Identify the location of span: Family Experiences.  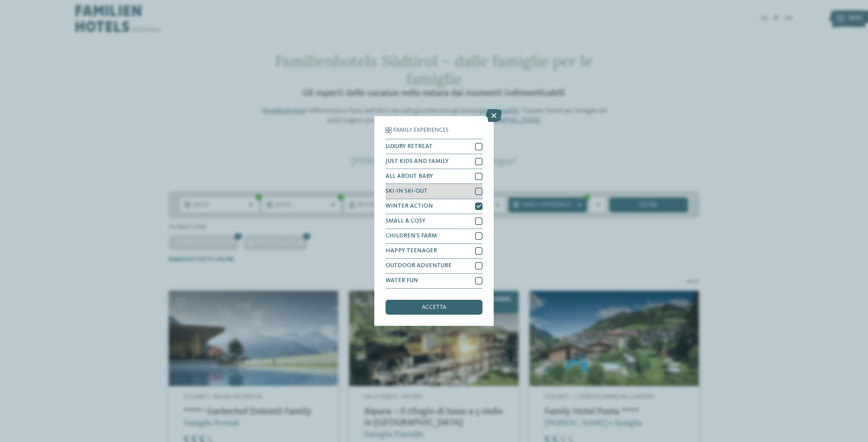
(421, 130).